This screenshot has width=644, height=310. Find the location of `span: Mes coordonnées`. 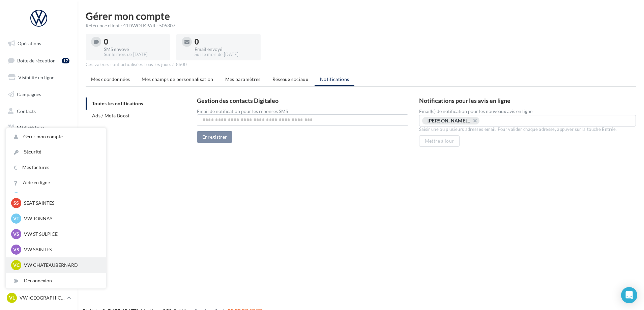

span: Mes coordonnées is located at coordinates (110, 79).